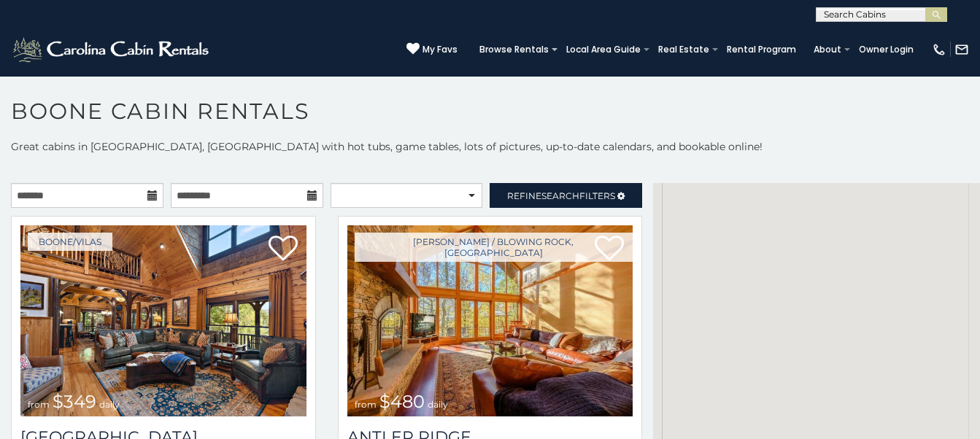  I want to click on img: mail-regular-white.png, so click(962, 50).